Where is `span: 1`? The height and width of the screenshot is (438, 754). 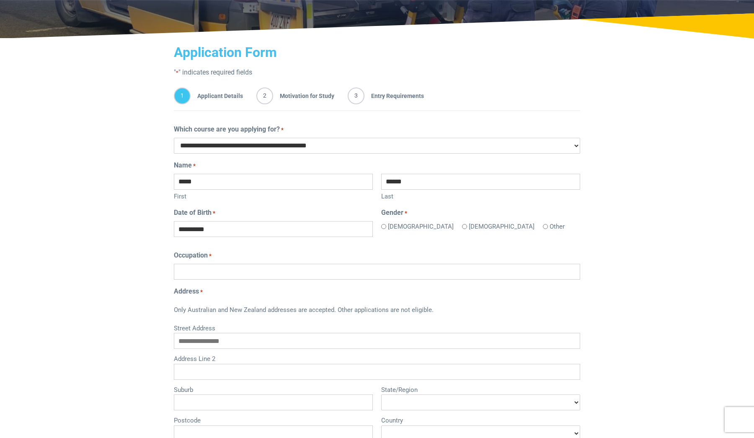
span: 1 is located at coordinates (182, 96).